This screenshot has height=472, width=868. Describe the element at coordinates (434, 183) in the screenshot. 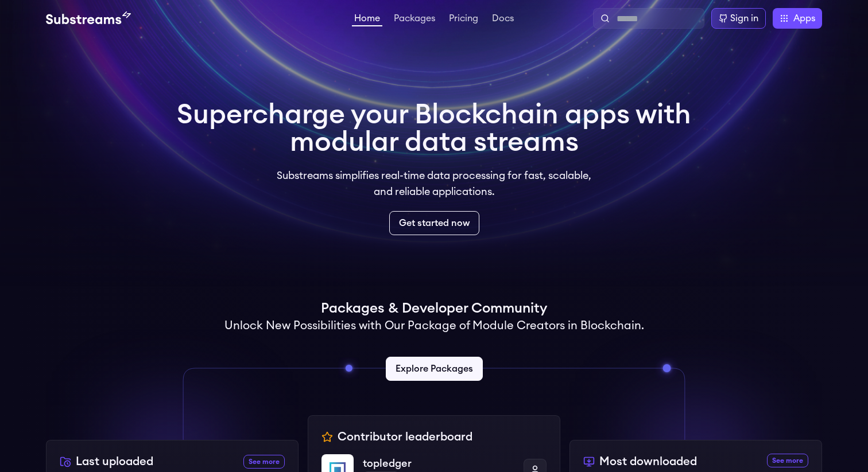

I see `p: Substreams simplifies real-time data processing for fast, scalable, and reliable applications.` at that location.